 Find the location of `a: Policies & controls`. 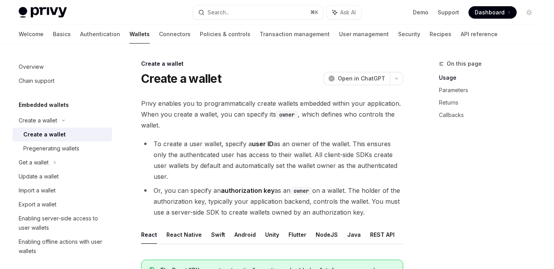

a: Policies & controls is located at coordinates (225, 34).